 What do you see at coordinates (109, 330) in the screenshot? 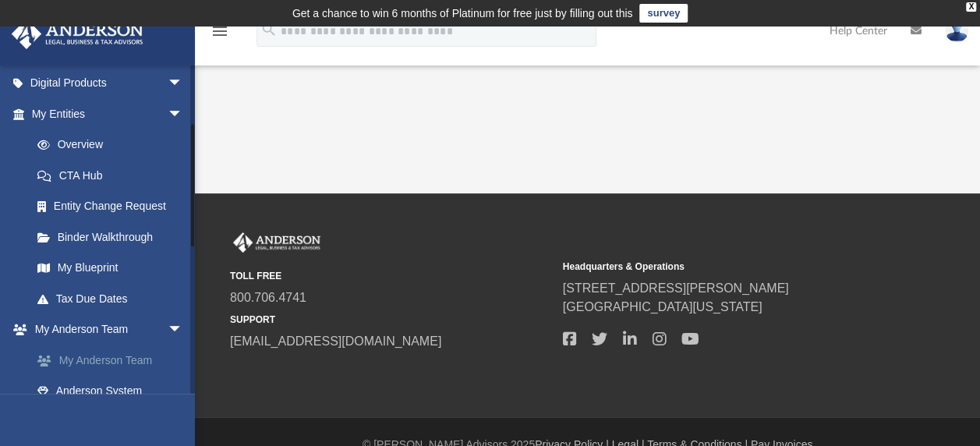
I see `a: My Anderson Teamarrow_drop_down` at bounding box center [109, 330].